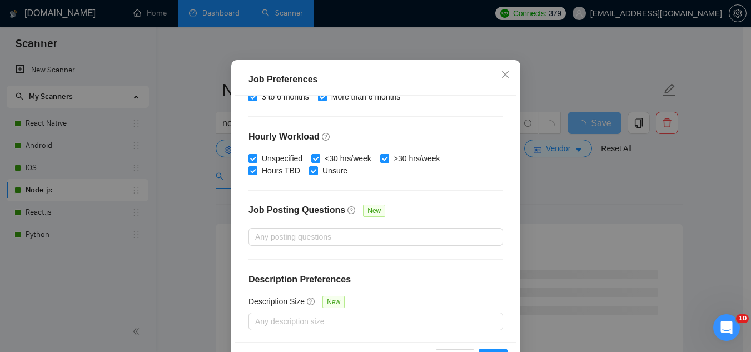  I want to click on span: >30 hrs/week, so click(416, 158).